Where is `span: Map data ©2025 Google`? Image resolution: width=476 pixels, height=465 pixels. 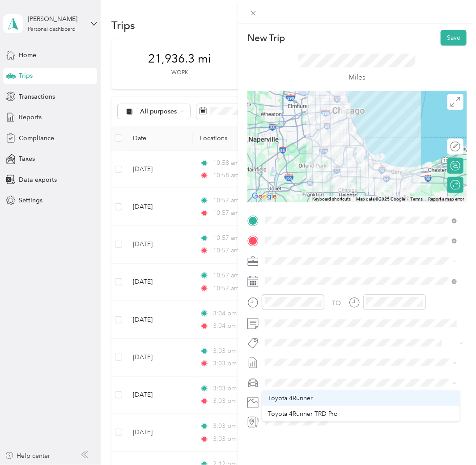 span: Map data ©2025 Google is located at coordinates (380, 199).